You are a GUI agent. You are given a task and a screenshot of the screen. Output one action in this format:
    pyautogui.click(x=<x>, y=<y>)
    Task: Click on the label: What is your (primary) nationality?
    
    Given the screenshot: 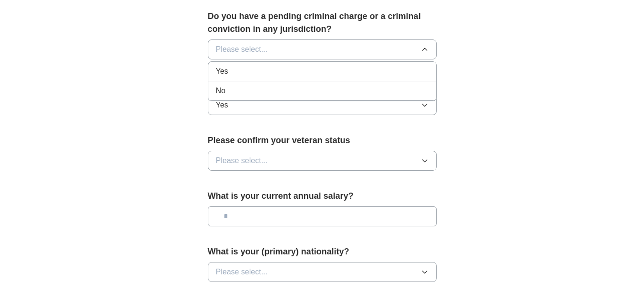 What is the action you would take?
    pyautogui.click(x=322, y=252)
    